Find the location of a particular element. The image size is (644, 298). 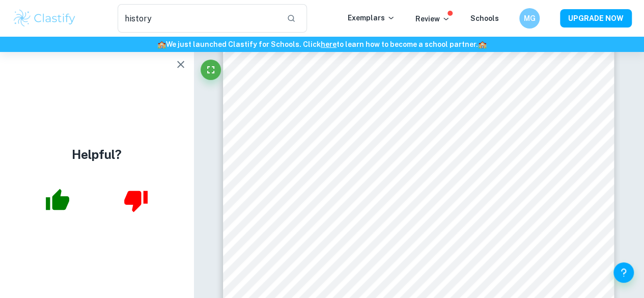

a: here is located at coordinates (328, 45).